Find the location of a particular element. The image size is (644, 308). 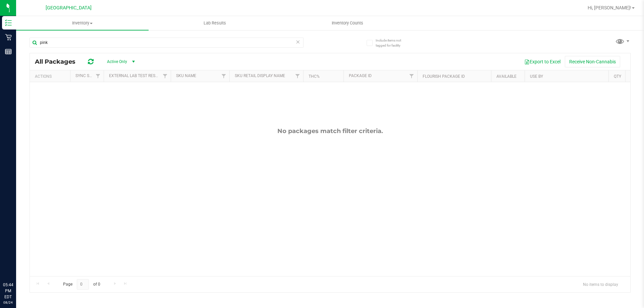

a: Lab Results is located at coordinates (215, 23).